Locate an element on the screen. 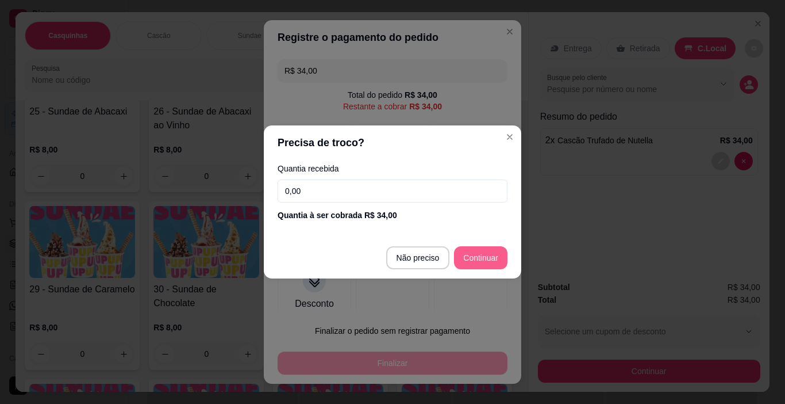  div: Quantia à ser cobrada R$ 34,00 is located at coordinates (393, 215).